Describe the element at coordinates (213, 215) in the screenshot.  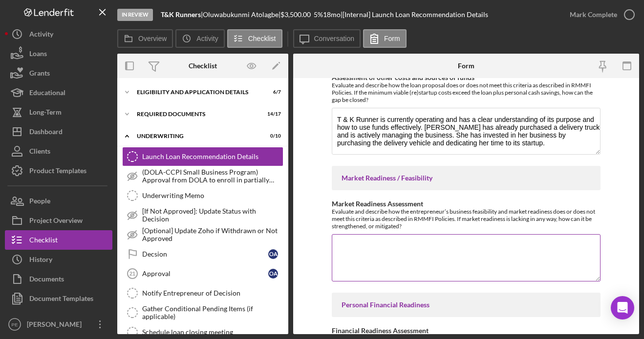
I see `div: [If Not Approved]: Update Status with Decision` at that location.